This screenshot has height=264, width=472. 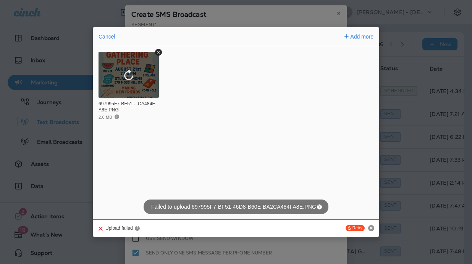 What do you see at coordinates (116, 228) in the screenshot?
I see `div: Upload failed` at bounding box center [116, 228].